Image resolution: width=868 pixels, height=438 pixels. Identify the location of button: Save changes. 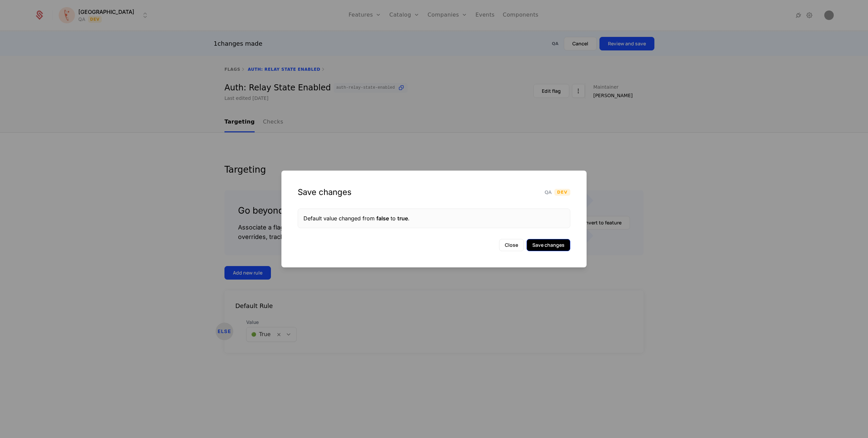
(548, 245).